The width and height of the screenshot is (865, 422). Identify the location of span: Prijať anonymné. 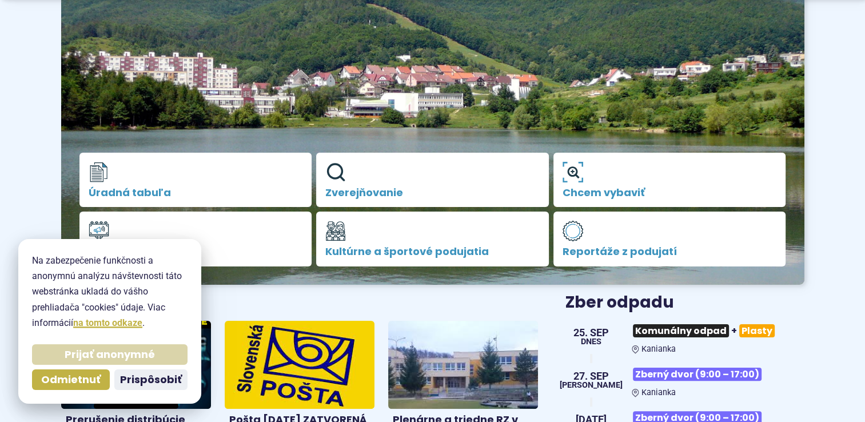
(110, 355).